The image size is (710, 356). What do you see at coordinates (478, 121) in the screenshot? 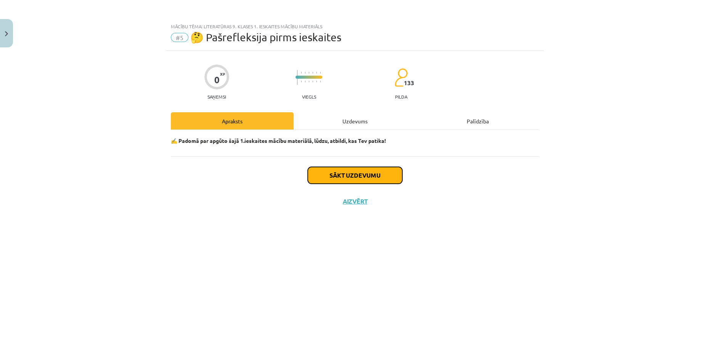
I see `div: Palīdzība` at bounding box center [478, 121].